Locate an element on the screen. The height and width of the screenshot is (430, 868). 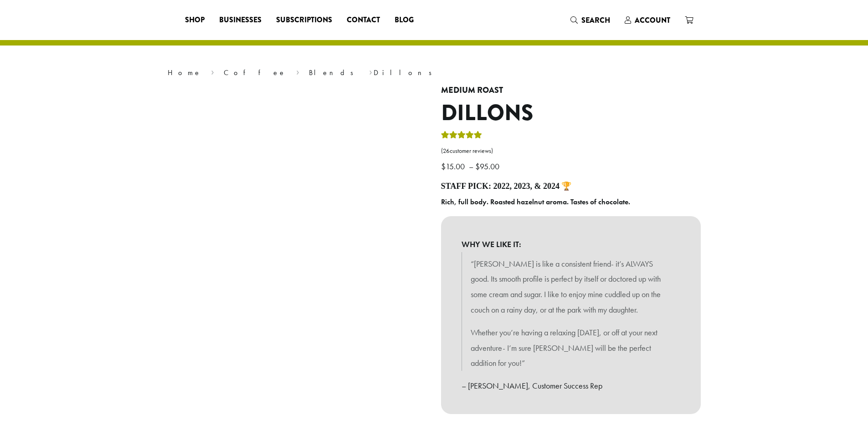
span: Contact is located at coordinates (363, 20).